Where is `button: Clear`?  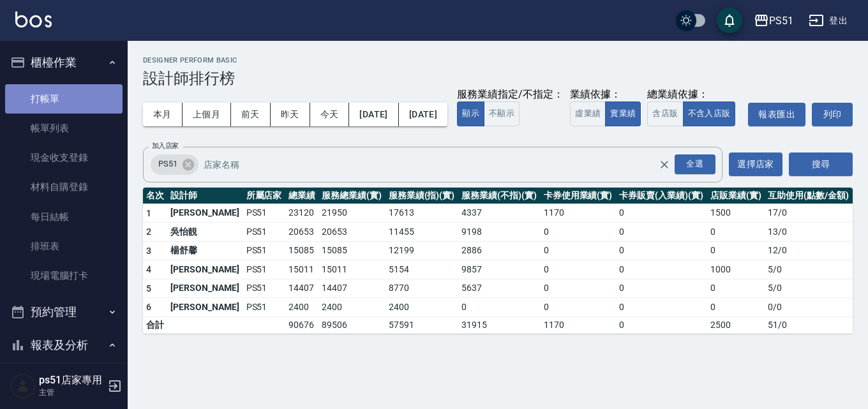
button: Clear is located at coordinates (664, 165).